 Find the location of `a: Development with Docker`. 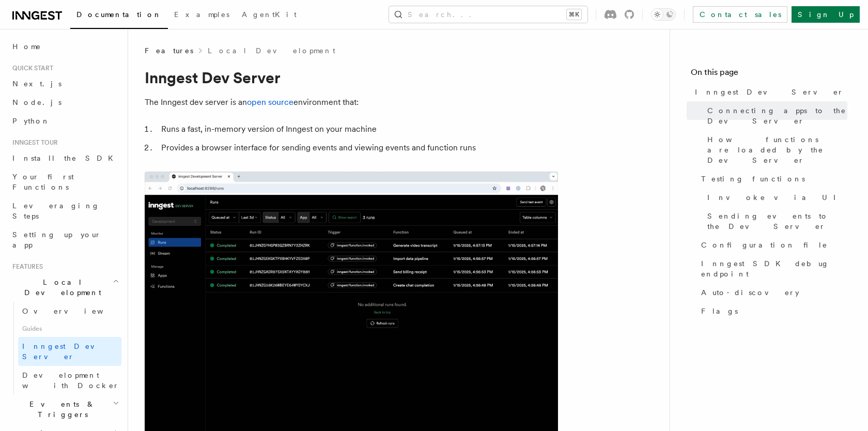

a: Development with Docker is located at coordinates (69, 381).